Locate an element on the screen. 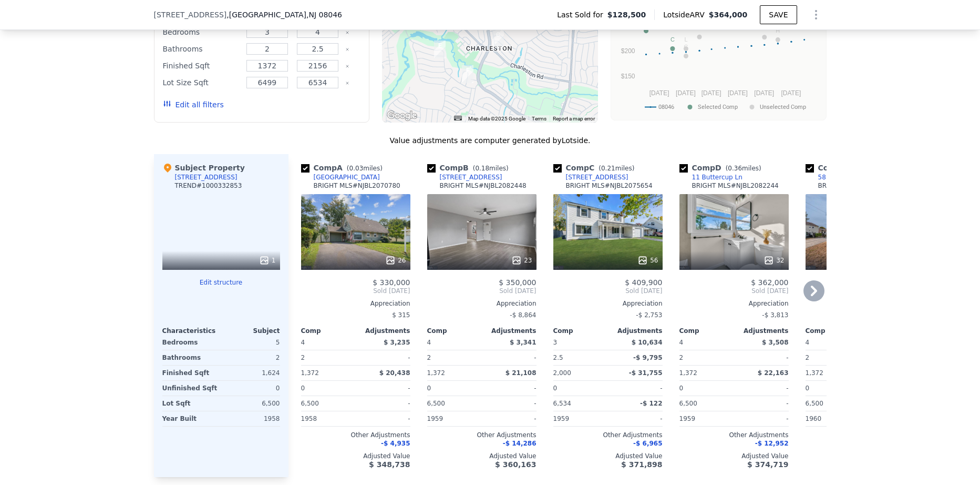  span: $ 360,163 is located at coordinates (515, 464).